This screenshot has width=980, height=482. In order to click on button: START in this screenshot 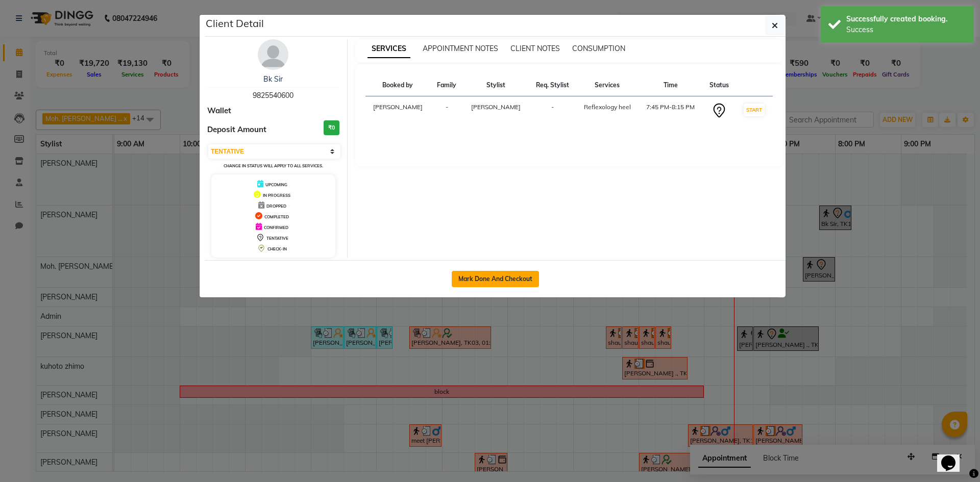, I will do `click(754, 110)`.